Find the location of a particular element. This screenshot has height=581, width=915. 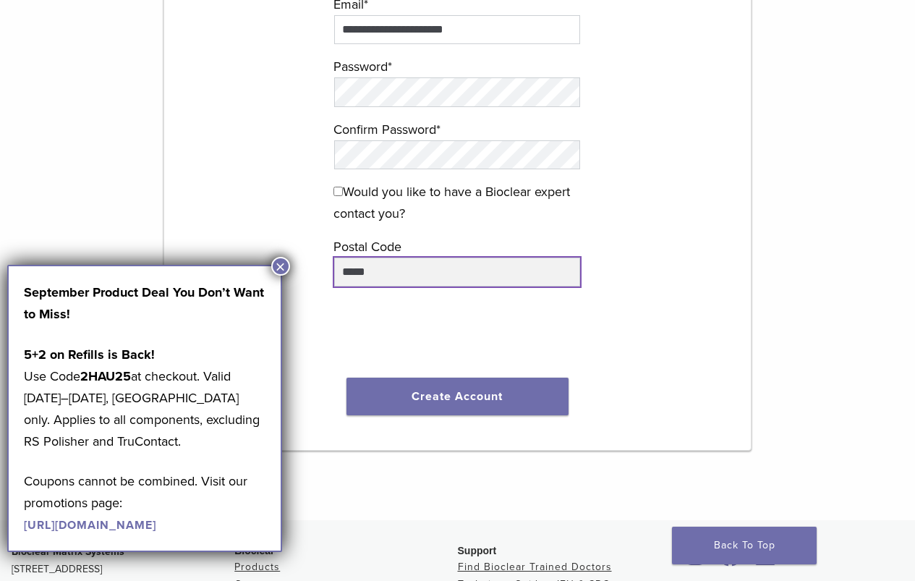

label: Postal Code is located at coordinates (457, 247).